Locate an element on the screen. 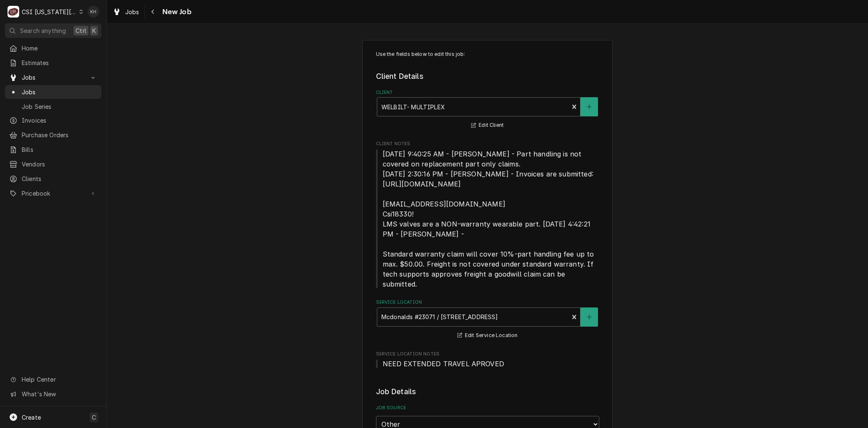 The image size is (868, 428). span: Pricebook is located at coordinates (53, 193).